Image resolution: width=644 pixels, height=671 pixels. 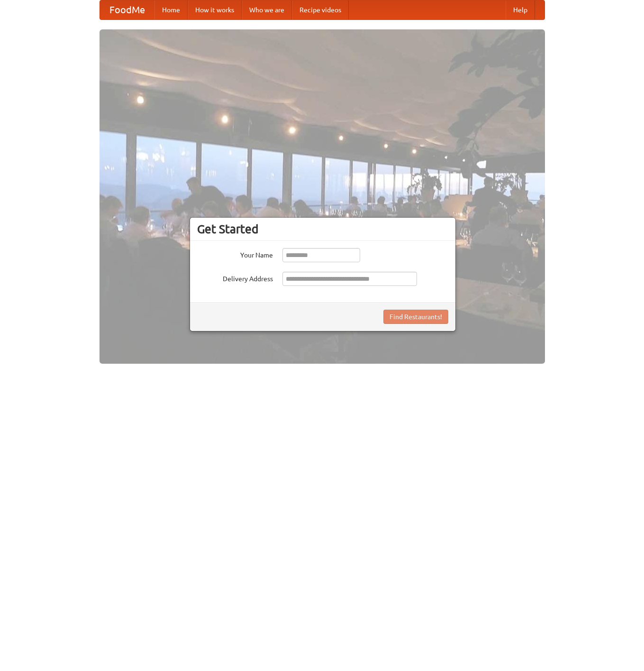 What do you see at coordinates (235, 253) in the screenshot?
I see `label: Your Name` at bounding box center [235, 253].